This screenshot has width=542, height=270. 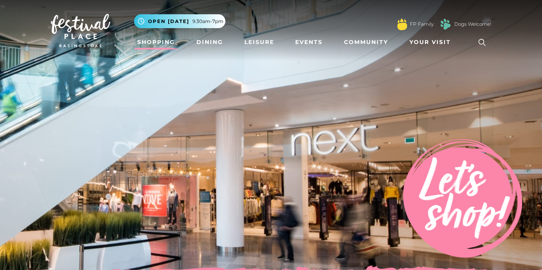 I want to click on a: Your Visit, so click(x=432, y=42).